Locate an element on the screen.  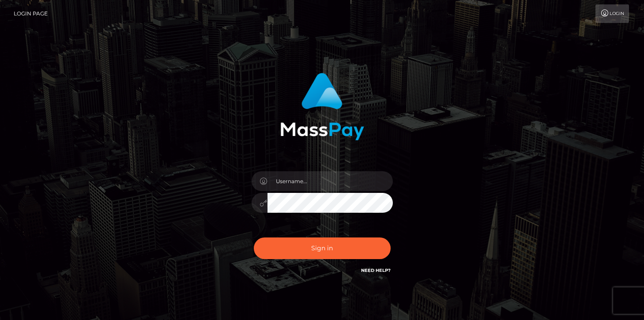
a: Login is located at coordinates (612, 14).